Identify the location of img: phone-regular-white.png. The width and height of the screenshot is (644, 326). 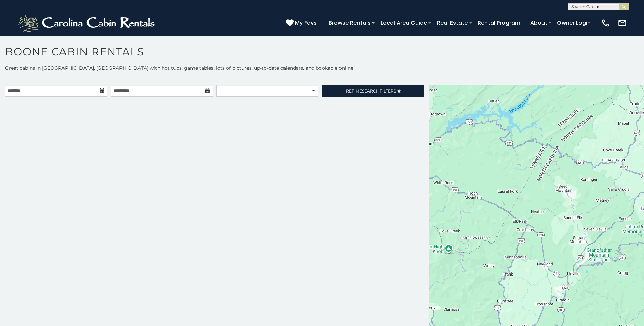
(605, 23).